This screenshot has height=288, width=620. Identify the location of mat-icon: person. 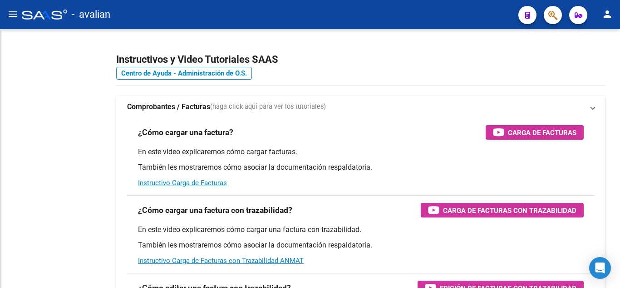
(608, 14).